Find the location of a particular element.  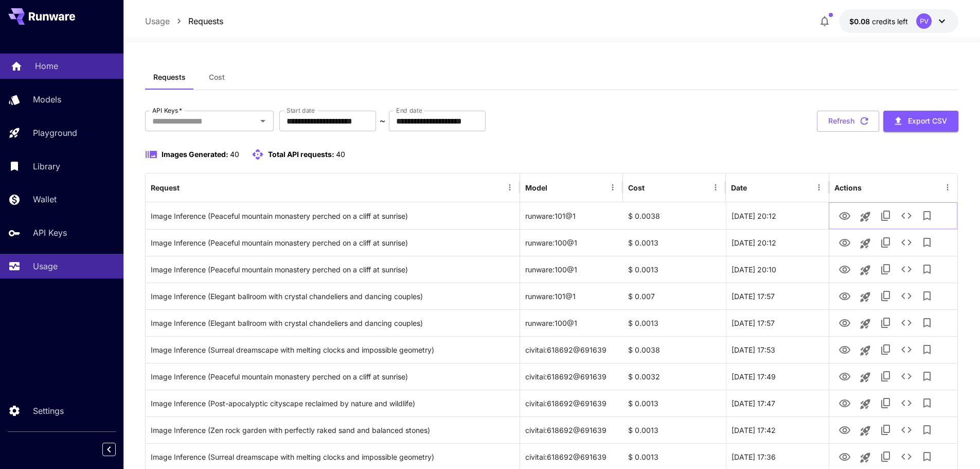

p: Playground is located at coordinates (55, 133).